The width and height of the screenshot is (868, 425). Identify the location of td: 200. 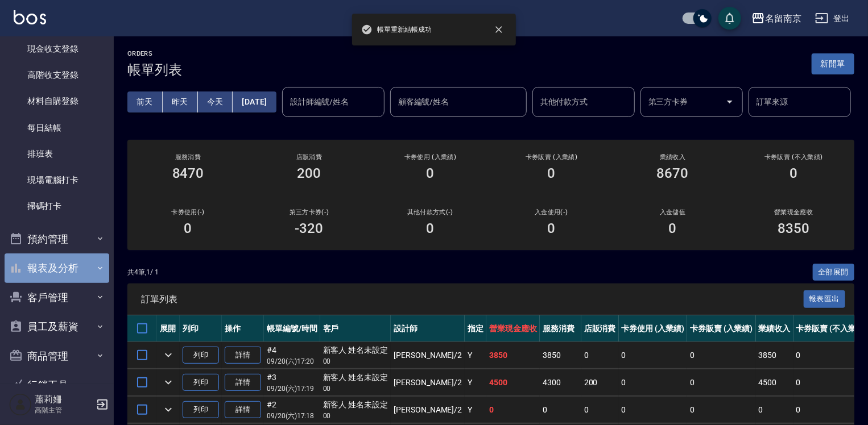
(600, 382).